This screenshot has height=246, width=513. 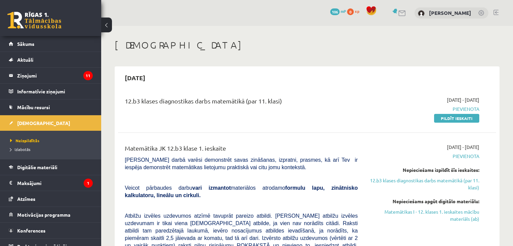 What do you see at coordinates (51, 107) in the screenshot?
I see `a: Mācību resursi` at bounding box center [51, 107].